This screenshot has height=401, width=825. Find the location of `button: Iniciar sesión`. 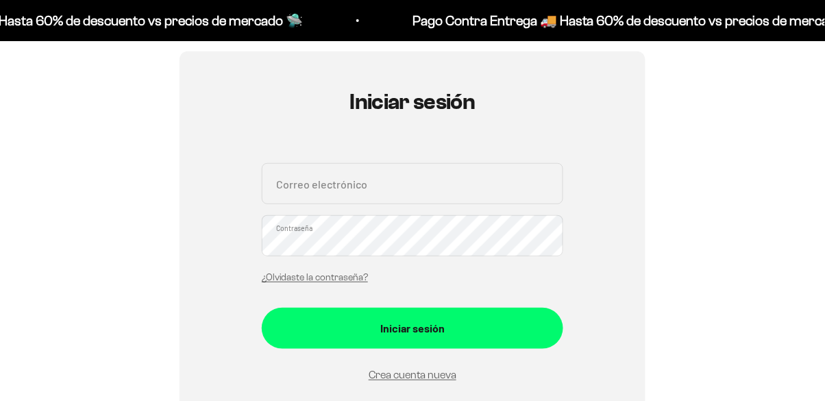

button: Iniciar sesión is located at coordinates (412, 328).